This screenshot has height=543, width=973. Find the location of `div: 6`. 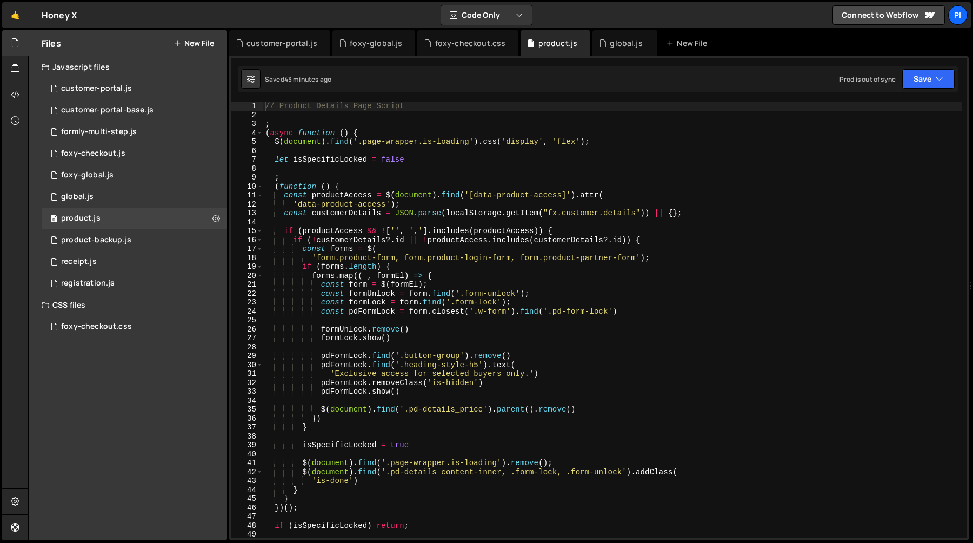

div: 6 is located at coordinates (247, 151).